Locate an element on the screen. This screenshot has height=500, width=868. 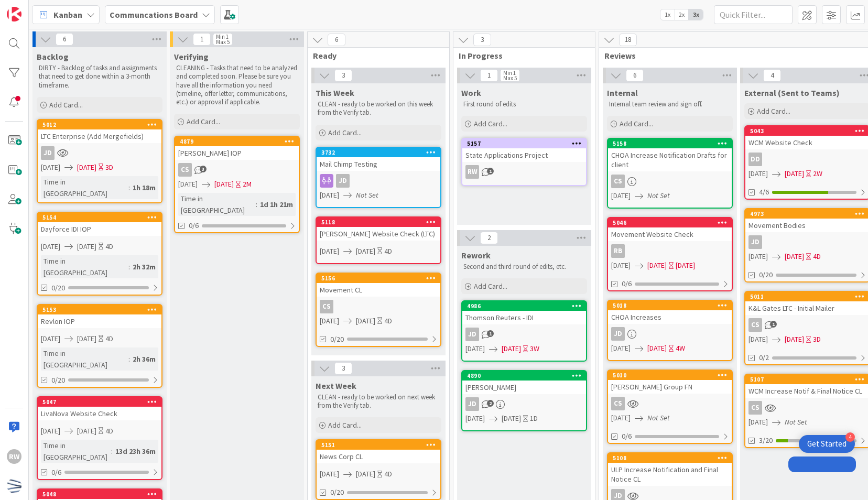
span: In Progress is located at coordinates (520, 56).